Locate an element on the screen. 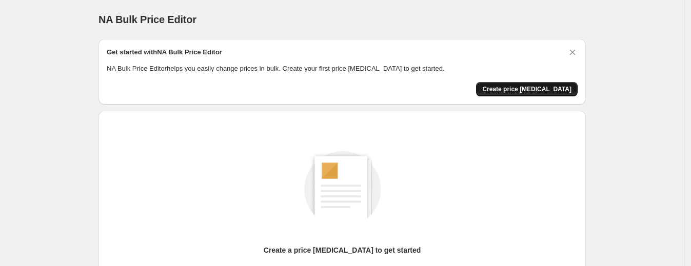 Image resolution: width=691 pixels, height=266 pixels. button: Dismiss card is located at coordinates (572, 52).